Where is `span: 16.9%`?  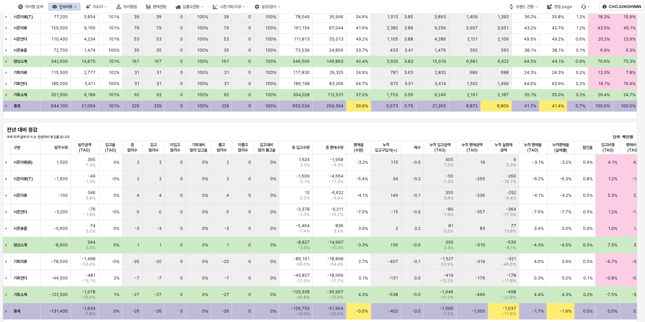
span: 16.9% is located at coordinates (629, 84).